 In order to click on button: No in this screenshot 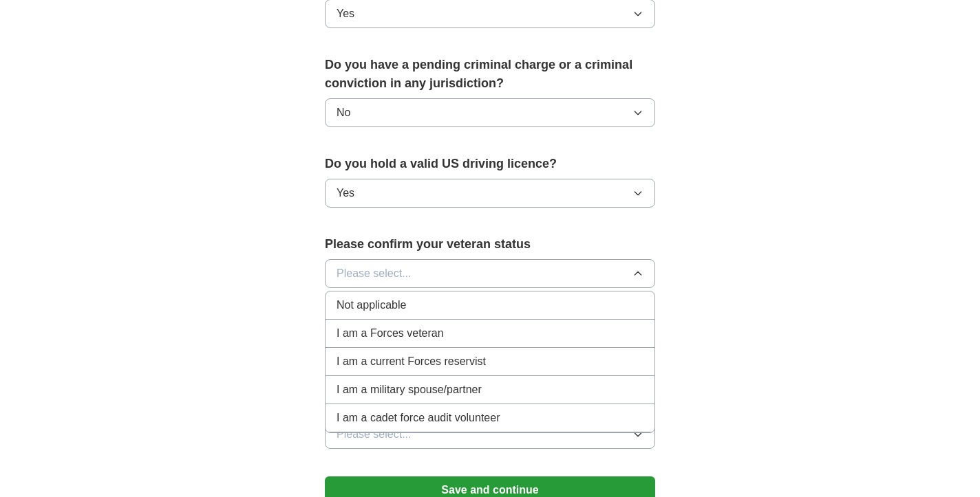, I will do `click(490, 112)`.